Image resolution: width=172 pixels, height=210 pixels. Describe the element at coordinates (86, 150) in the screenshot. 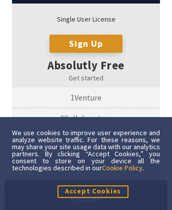

I see `div: We use cookies to improve user experience and analyze website traffic. For these reasons, we may ...` at that location.